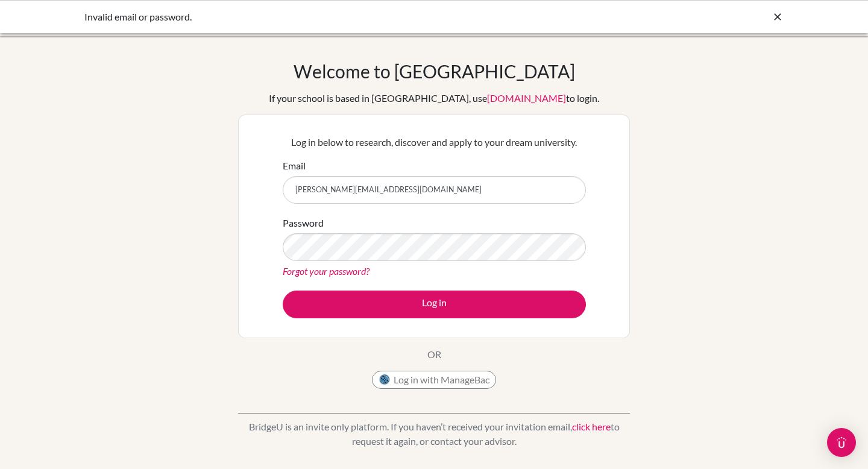  What do you see at coordinates (326, 271) in the screenshot?
I see `a: Forgot your password?` at bounding box center [326, 271].